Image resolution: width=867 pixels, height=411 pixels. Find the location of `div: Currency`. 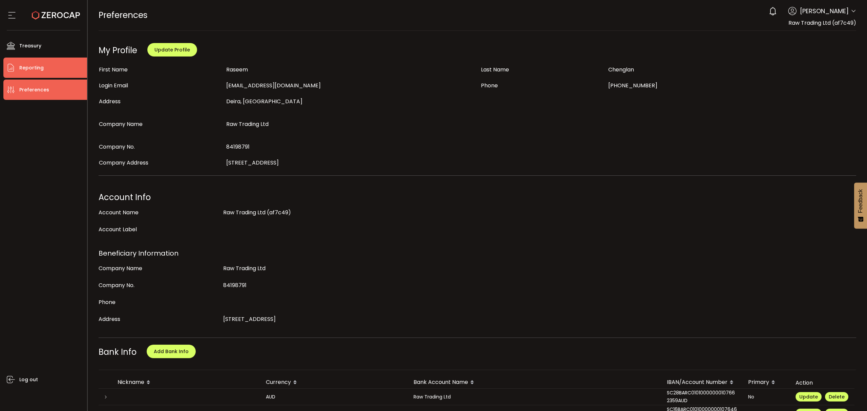

div: Currency is located at coordinates (334, 383).